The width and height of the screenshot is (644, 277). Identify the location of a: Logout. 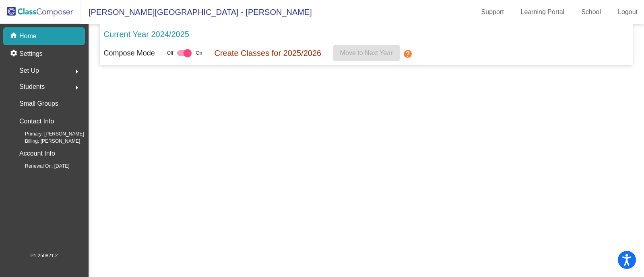
(628, 12).